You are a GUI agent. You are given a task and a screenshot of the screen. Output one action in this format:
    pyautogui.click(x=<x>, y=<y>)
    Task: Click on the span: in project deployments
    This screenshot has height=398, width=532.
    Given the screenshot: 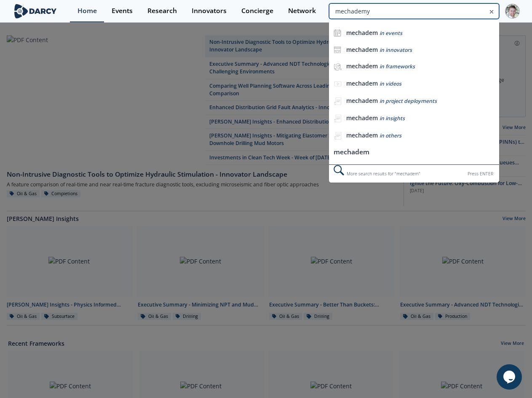 What is the action you would take?
    pyautogui.click(x=408, y=101)
    